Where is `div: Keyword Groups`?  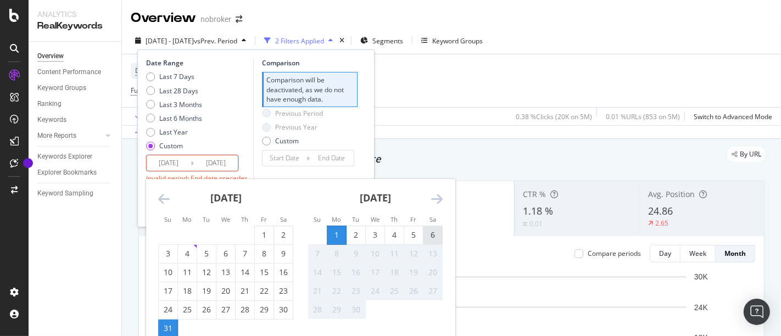
div: Keyword Groups is located at coordinates (457, 41).